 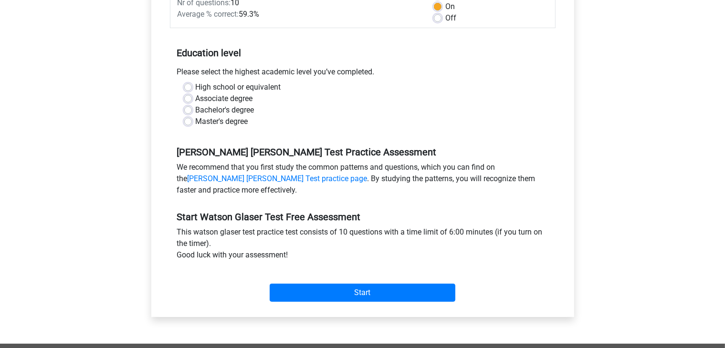 I want to click on div: Please select the highest academic level you’ve completed., so click(x=363, y=74).